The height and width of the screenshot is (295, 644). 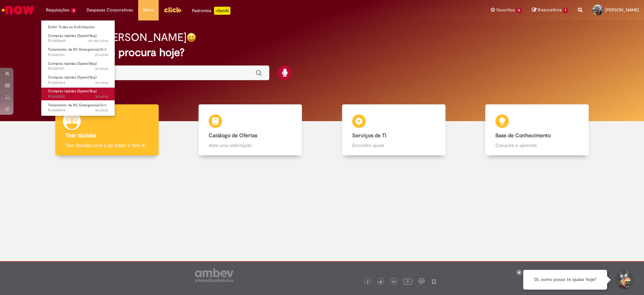 I want to click on img: happy-face.png, so click(x=191, y=37).